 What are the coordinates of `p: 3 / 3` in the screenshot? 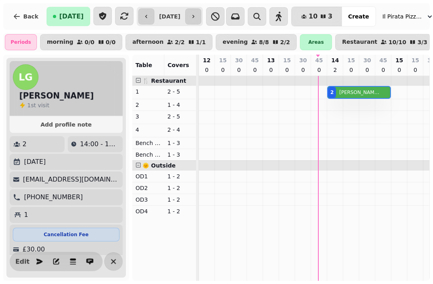 It's located at (423, 42).